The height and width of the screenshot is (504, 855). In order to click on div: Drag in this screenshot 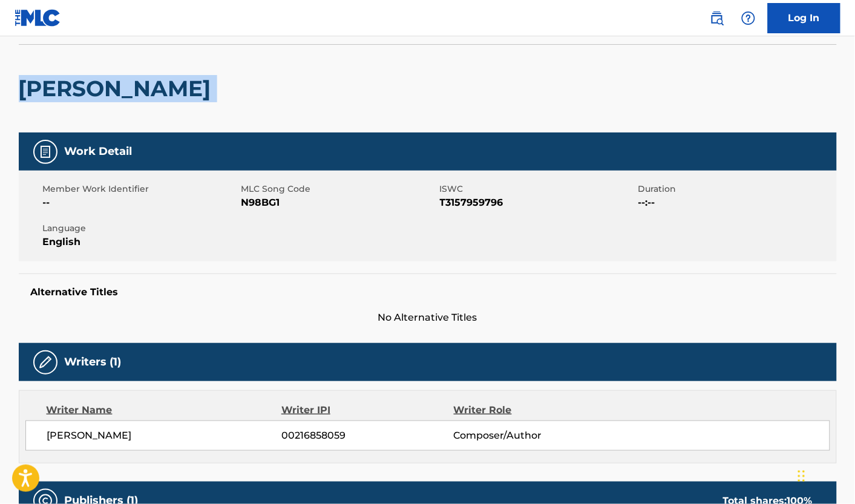, I will do `click(802, 476)`.